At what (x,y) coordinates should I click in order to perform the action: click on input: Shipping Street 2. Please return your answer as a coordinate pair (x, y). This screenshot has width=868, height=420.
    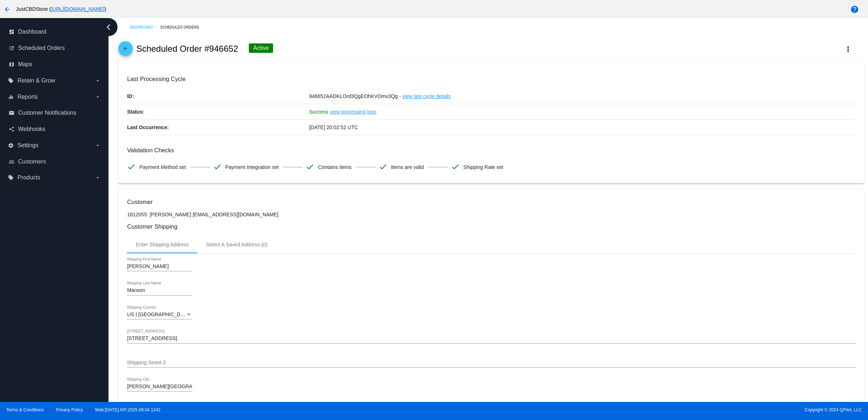
    Looking at the image, I should click on (491, 363).